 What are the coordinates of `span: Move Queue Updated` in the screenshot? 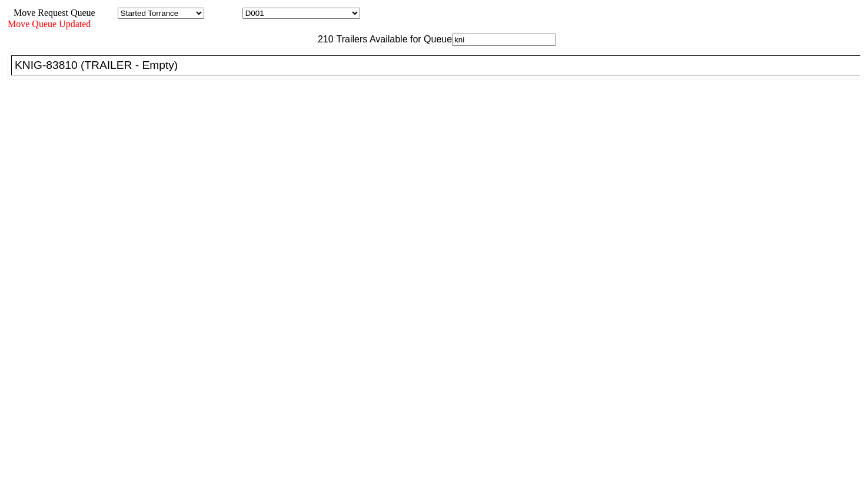 It's located at (49, 24).